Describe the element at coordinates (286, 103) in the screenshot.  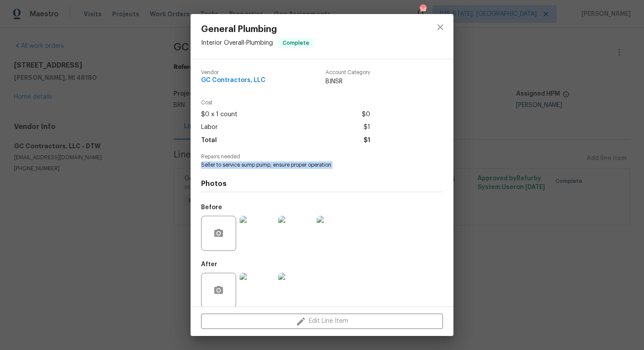
I see `span: Cost` at that location.